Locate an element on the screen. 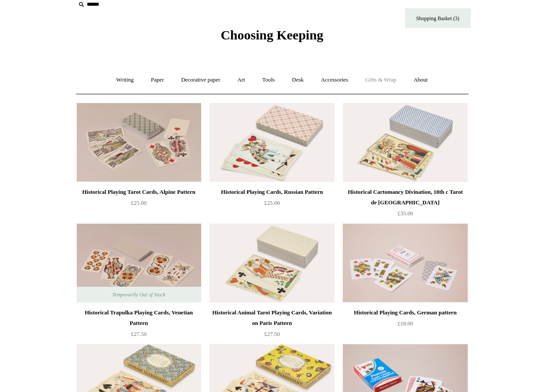  span: £35.00 is located at coordinates (405, 213).